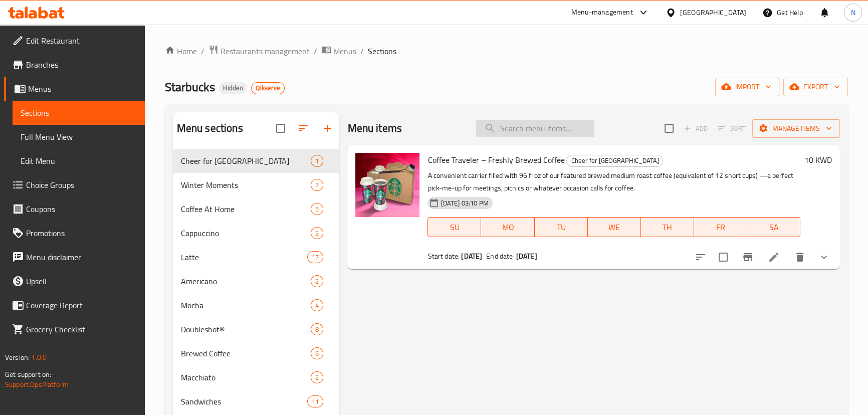  I want to click on span: Choice Groups, so click(81, 185).